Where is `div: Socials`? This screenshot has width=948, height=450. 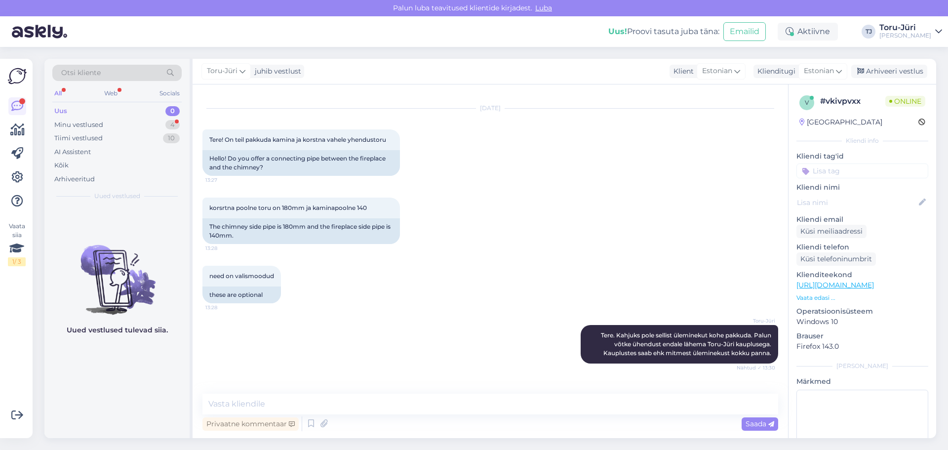 div: Socials is located at coordinates (169, 93).